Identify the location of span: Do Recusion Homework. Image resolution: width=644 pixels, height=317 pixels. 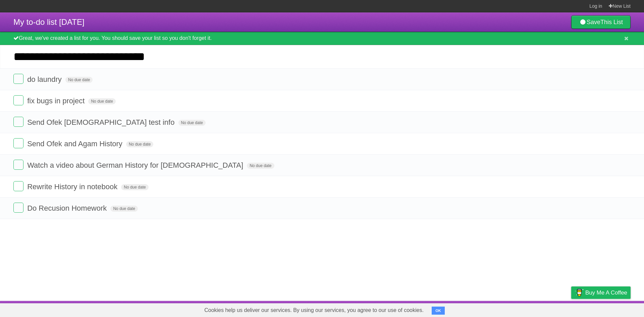
(68, 208).